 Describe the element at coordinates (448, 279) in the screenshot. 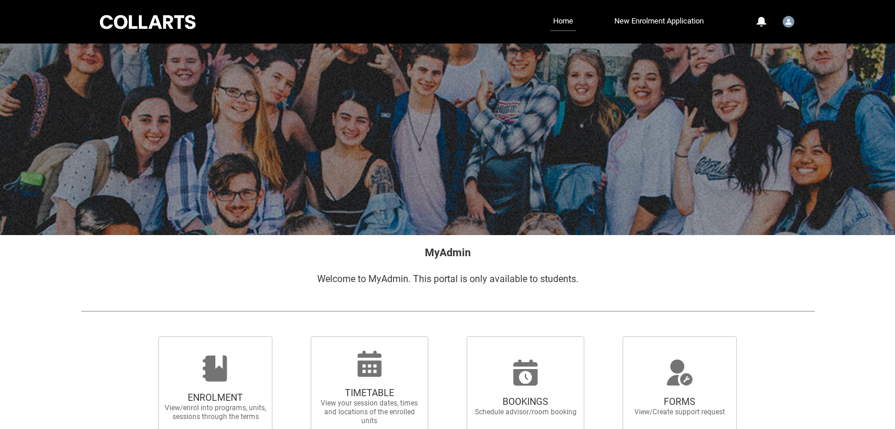

I see `span: Welcome to MyAdmin. This portal is only available to students.` at that location.